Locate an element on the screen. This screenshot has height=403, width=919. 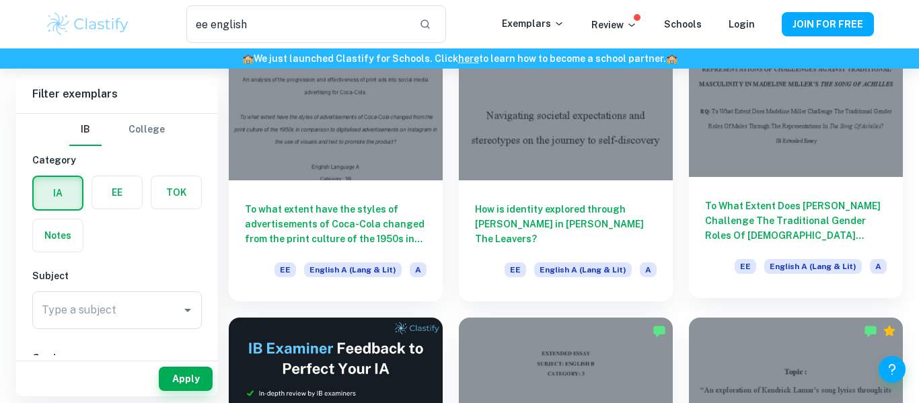
p: Review is located at coordinates (614, 25).